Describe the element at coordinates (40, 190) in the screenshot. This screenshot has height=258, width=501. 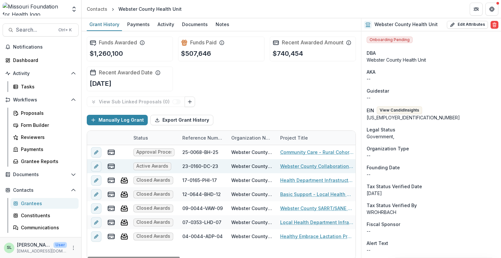
I see `button: Open Contacts` at that location.